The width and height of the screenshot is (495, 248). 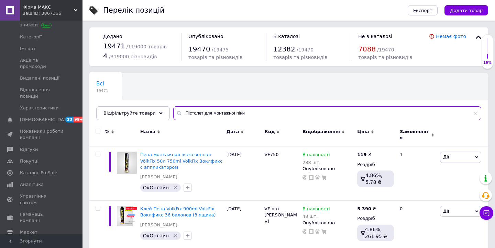 What do you see at coordinates (269, 132) in the screenshot?
I see `span: Код` at bounding box center [269, 132].